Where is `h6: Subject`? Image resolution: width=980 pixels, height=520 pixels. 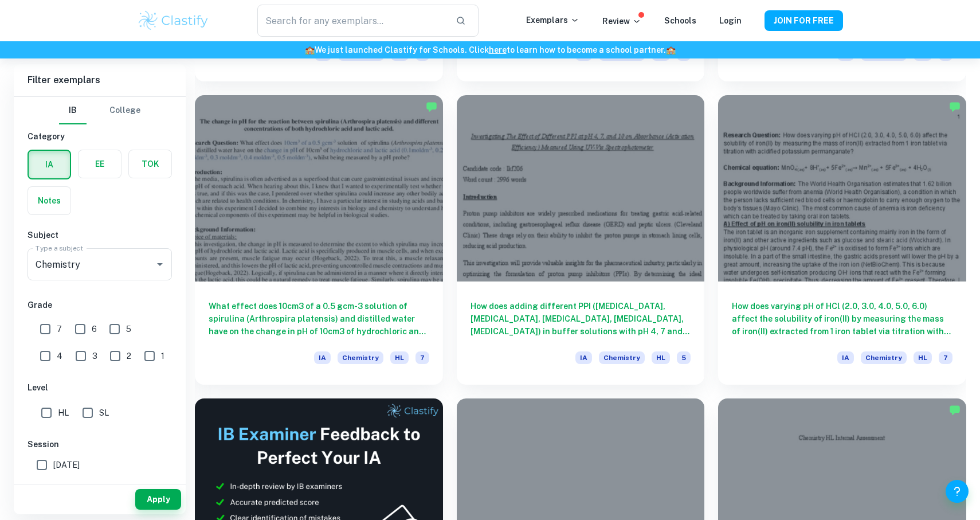
h6: Subject is located at coordinates (99, 235).